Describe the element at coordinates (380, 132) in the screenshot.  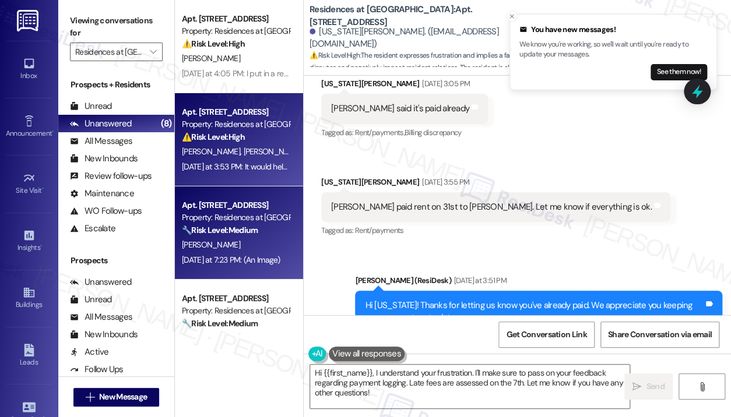
I see `span: Rent/payments ,` at that location.